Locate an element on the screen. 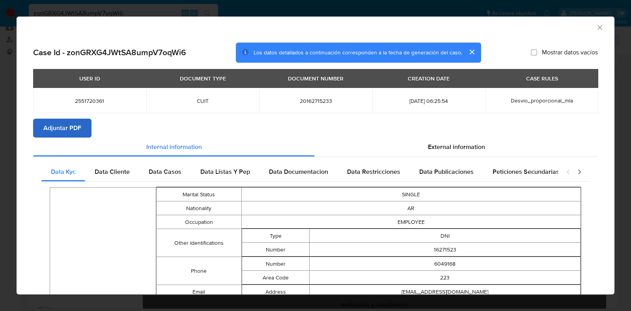  div: CASE RULES is located at coordinates (541, 78).